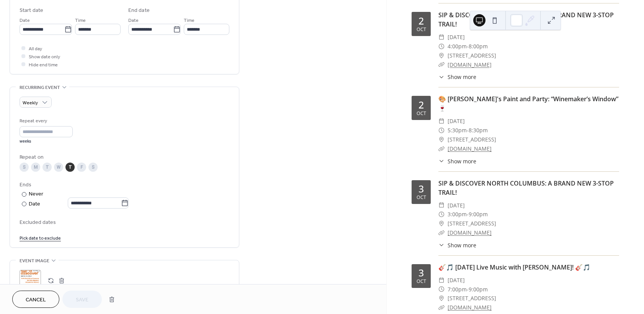 The height and width of the screenshot is (314, 644). What do you see at coordinates (40, 88) in the screenshot?
I see `span: Recurring event` at bounding box center [40, 88].